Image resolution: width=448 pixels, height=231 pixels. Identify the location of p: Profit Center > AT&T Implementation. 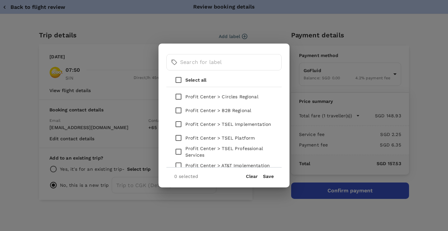
(227, 165).